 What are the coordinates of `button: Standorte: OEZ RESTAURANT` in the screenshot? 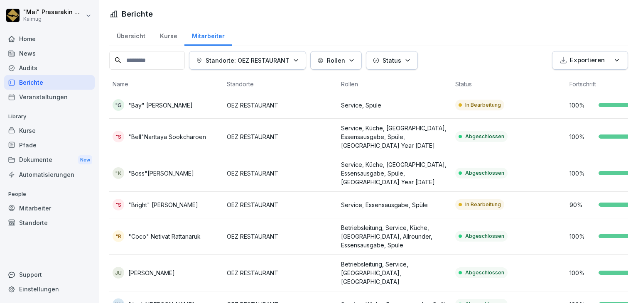 It's located at (248, 60).